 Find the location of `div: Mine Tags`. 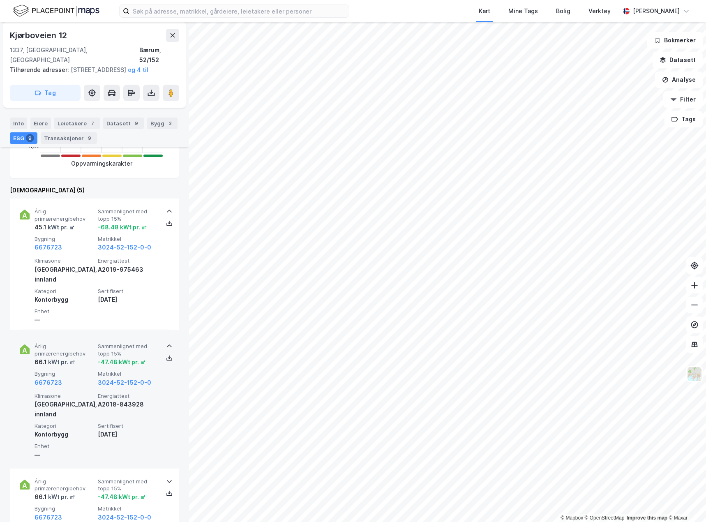

div: Mine Tags is located at coordinates (523, 11).